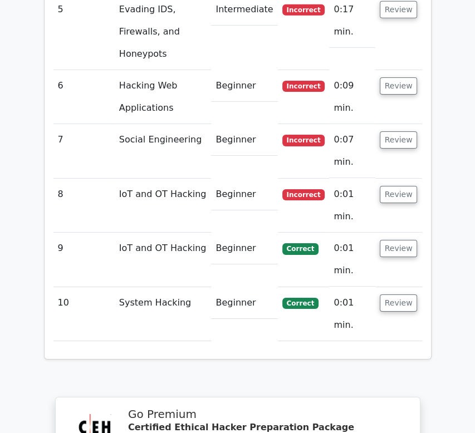  I want to click on td: 0:09 min., so click(352, 97).